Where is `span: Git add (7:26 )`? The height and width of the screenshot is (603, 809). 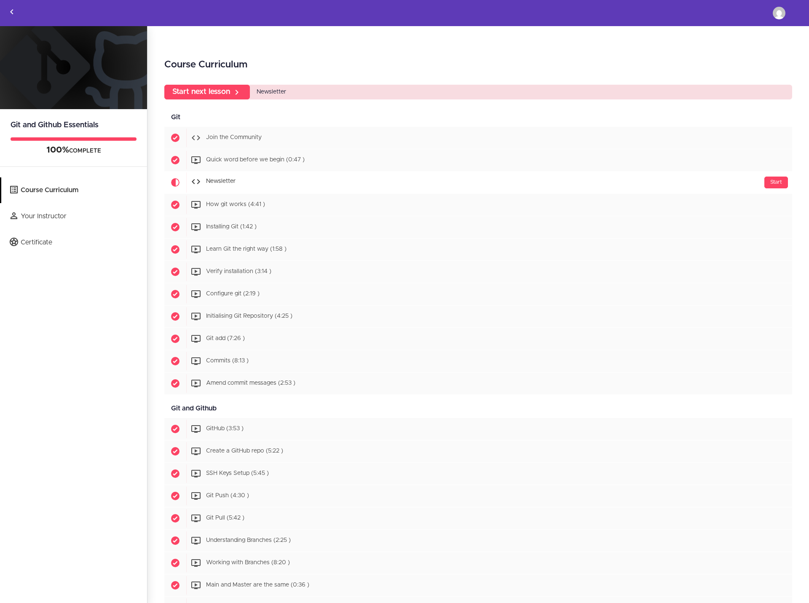 span: Git add (7:26 ) is located at coordinates (225, 339).